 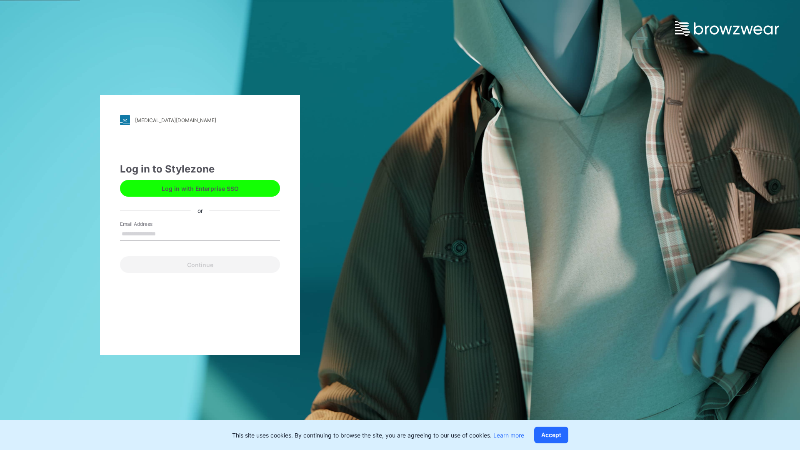 What do you see at coordinates (378, 435) in the screenshot?
I see `p: This site uses cookies. By continuing to browse the site, you are agreeing to our use of cookies.` at bounding box center [378, 435].